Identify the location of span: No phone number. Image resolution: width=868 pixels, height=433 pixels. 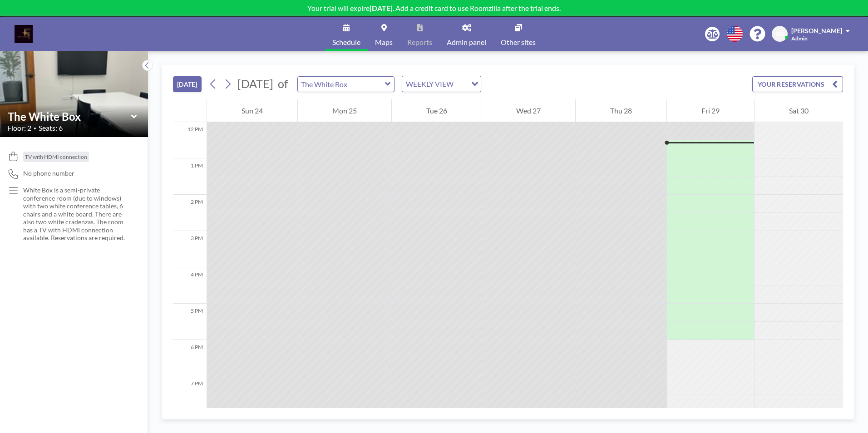
(48, 174).